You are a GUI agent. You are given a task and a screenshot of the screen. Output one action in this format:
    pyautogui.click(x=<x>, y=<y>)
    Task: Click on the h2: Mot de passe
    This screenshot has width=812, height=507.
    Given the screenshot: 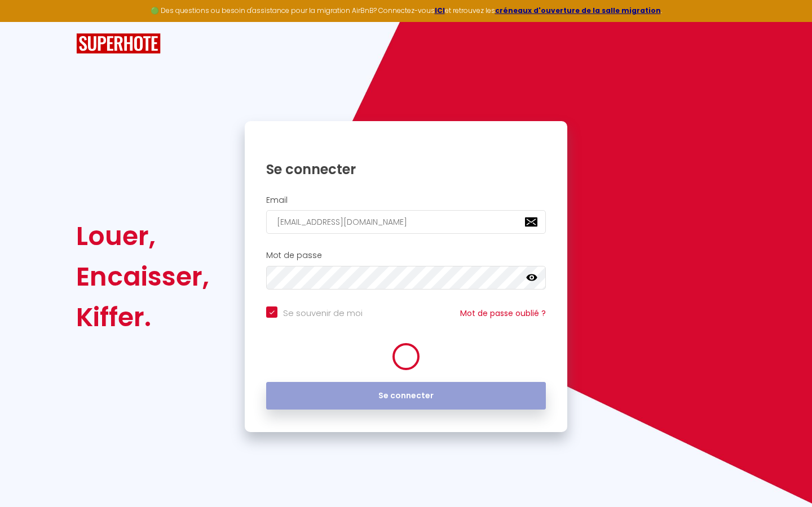 What is the action you would take?
    pyautogui.click(x=406, y=256)
    